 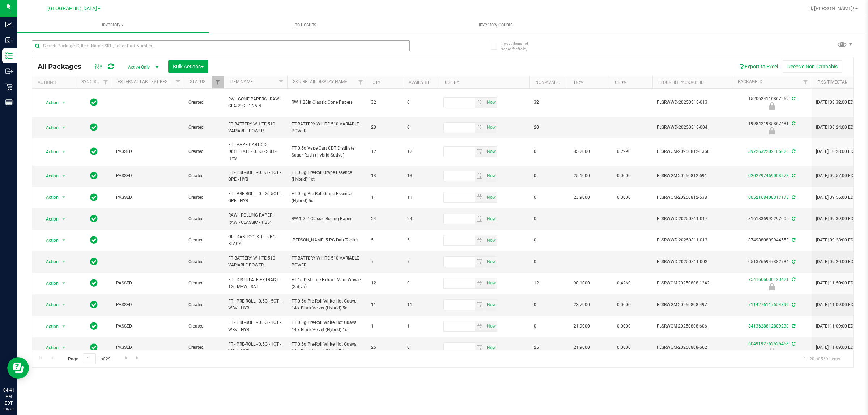 I want to click on span: FT BATTERY WHITE 510 VARIABLE POWER, so click(x=255, y=262).